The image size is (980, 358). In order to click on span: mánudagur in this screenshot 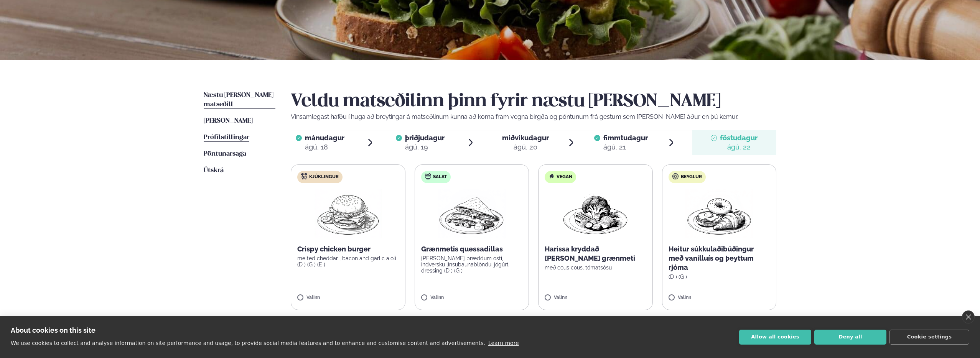, I will do `click(324, 138)`.